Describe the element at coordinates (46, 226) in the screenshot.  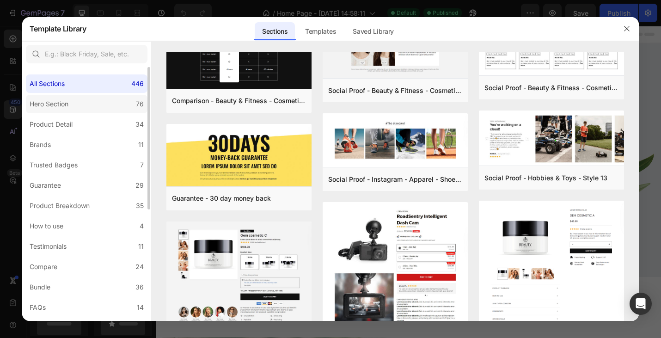
I see `div: How to use` at that location.